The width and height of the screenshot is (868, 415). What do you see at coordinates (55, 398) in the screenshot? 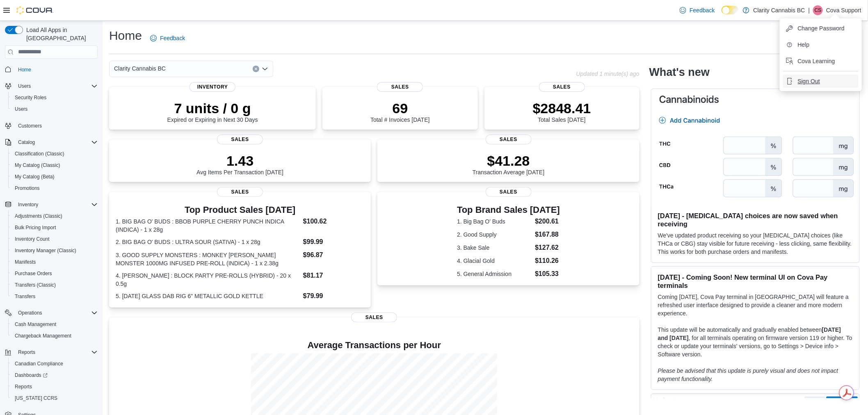
I see `span: Washington CCRS` at bounding box center [55, 398].